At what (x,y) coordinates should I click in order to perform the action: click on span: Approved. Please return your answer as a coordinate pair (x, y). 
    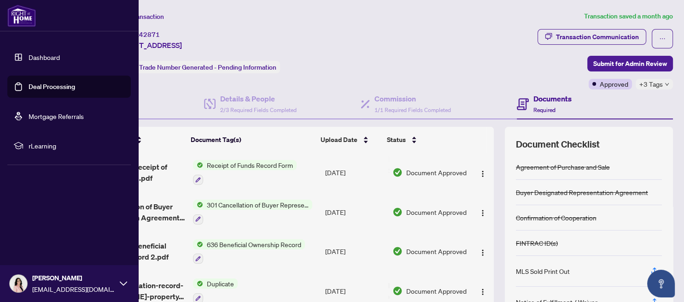
    Looking at the image, I should click on (614, 84).